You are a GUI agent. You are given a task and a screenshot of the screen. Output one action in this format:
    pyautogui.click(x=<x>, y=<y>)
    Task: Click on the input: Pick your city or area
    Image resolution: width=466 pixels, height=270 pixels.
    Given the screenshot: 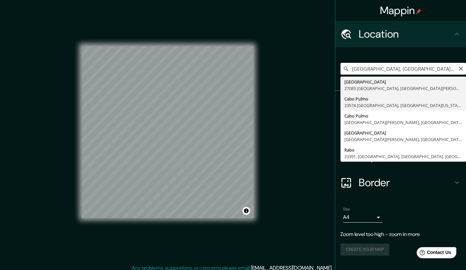 What is the action you would take?
    pyautogui.click(x=404, y=69)
    